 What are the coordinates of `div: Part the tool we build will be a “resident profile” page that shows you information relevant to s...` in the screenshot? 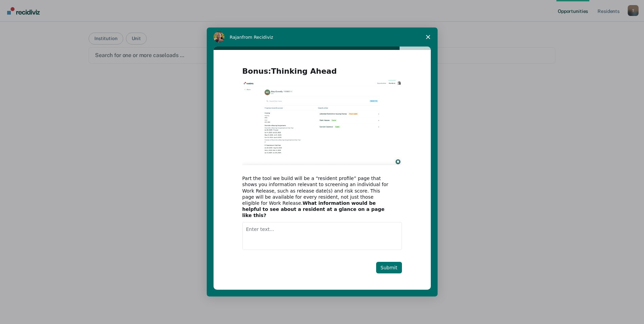 It's located at (317, 197).